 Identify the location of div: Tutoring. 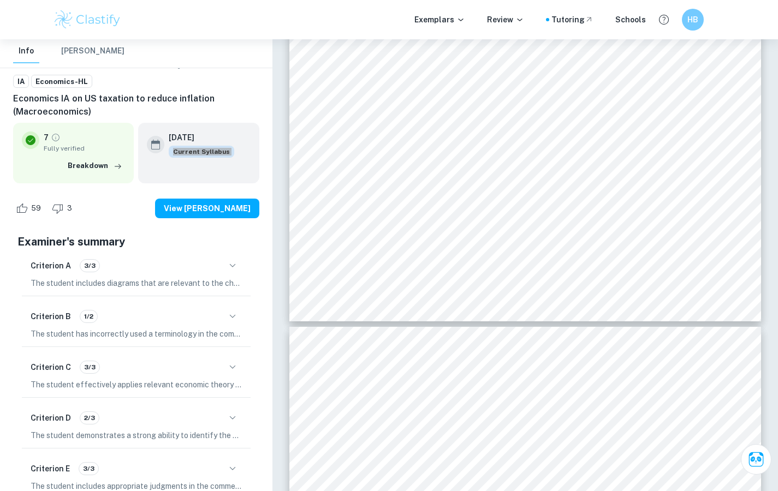
(572, 20).